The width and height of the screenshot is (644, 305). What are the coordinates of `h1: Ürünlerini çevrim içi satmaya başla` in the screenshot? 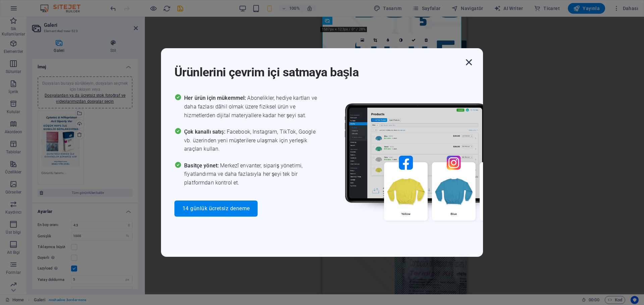 It's located at (319, 68).